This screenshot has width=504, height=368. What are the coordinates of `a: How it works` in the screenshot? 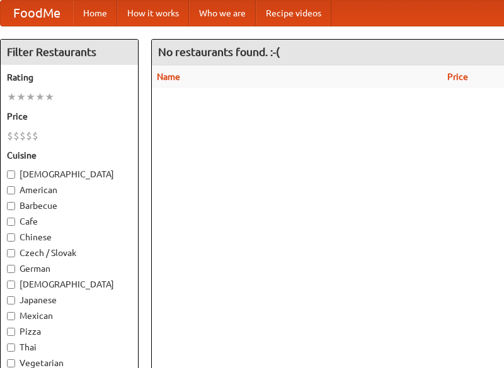 It's located at (153, 13).